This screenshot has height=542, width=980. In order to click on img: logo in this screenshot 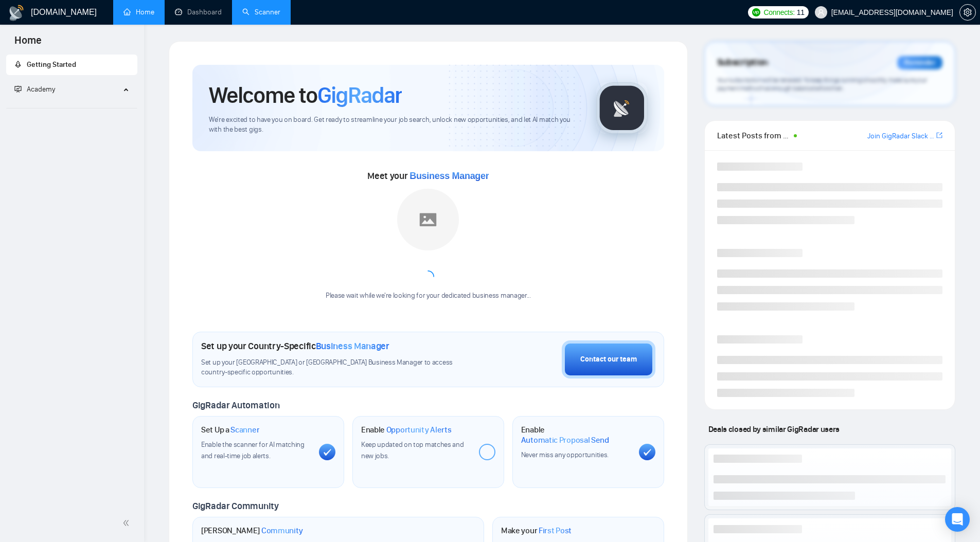, I will do `click(17, 13)`.